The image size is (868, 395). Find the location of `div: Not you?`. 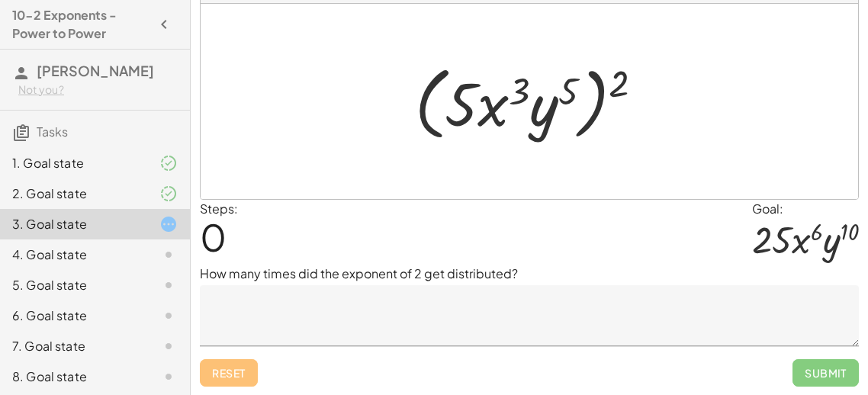

div: Not you? is located at coordinates (98, 90).